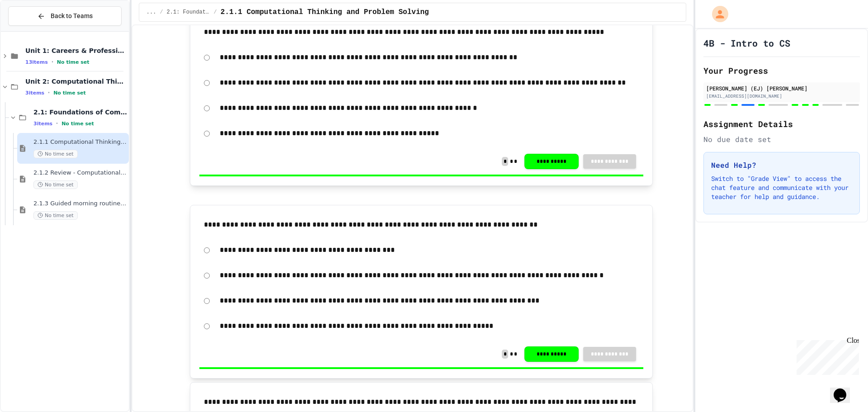 This screenshot has width=868, height=412. What do you see at coordinates (782, 70) in the screenshot?
I see `h2: Your Progress` at bounding box center [782, 70].